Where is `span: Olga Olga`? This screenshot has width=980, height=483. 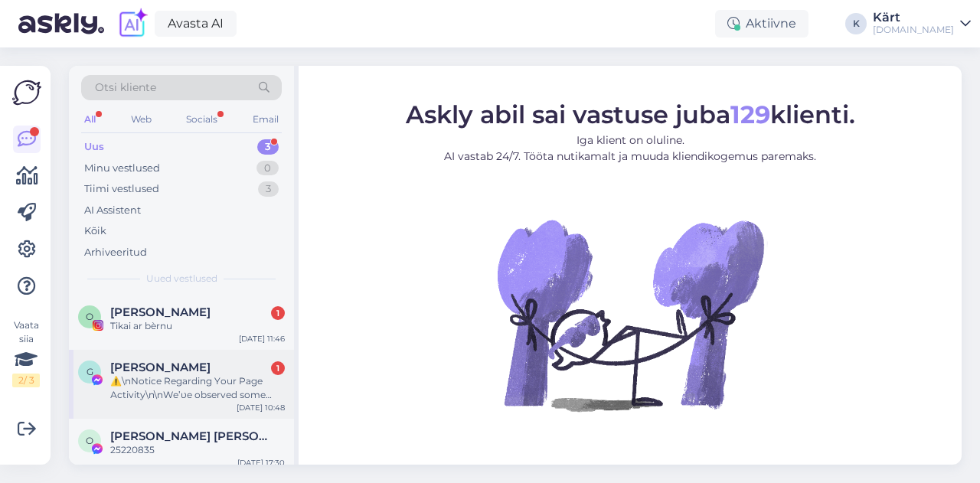
span: Olga Olga is located at coordinates (190, 437).